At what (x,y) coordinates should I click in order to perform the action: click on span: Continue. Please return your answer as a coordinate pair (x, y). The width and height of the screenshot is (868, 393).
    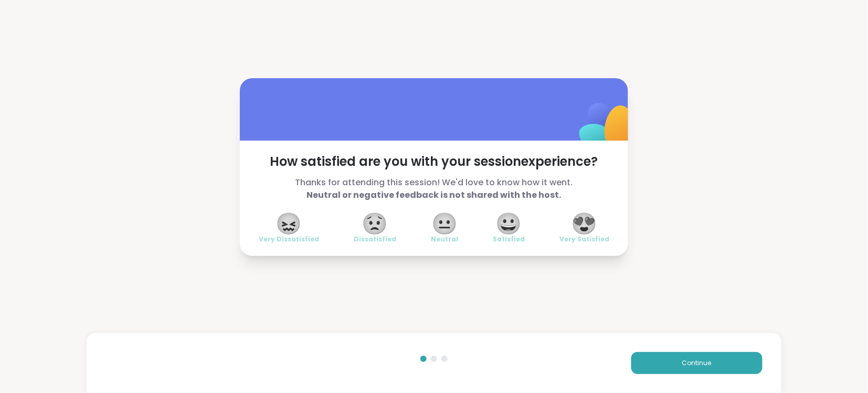
    Looking at the image, I should click on (697, 363).